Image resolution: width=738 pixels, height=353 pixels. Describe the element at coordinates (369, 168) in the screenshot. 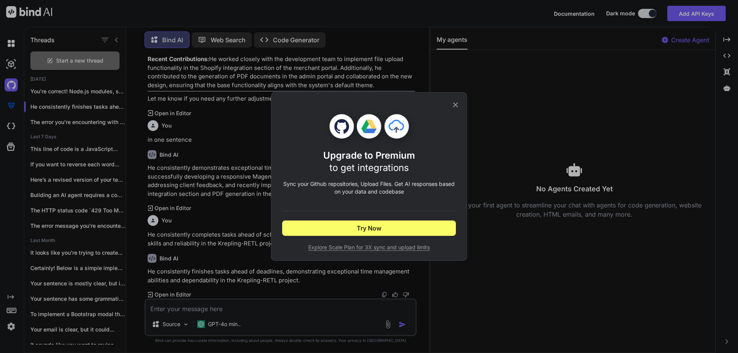

I see `span: to get integrations` at that location.